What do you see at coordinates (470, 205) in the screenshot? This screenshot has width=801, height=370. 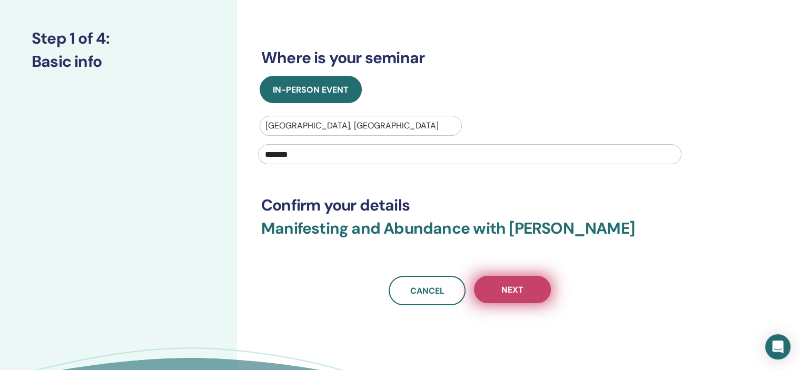 I see `h3: Confirm your details` at bounding box center [470, 205].